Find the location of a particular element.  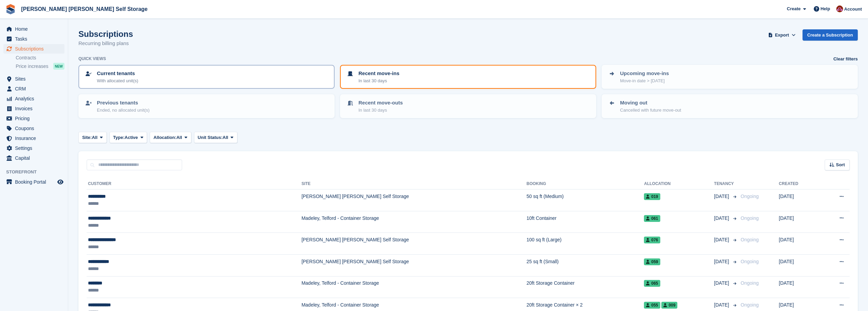

th: Customer is located at coordinates (194, 184).